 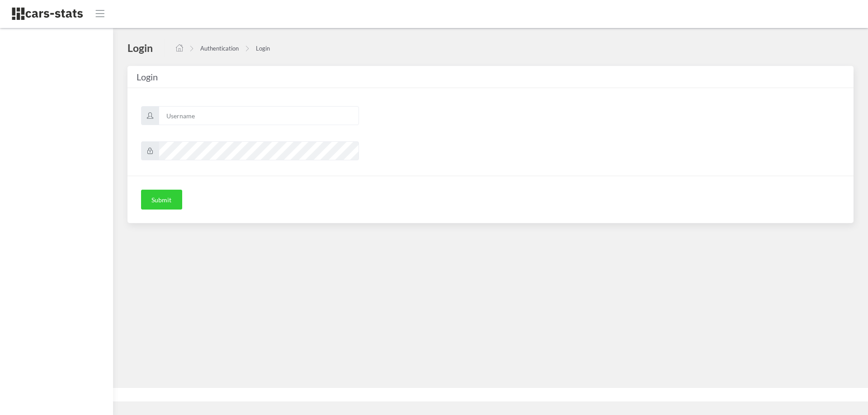 What do you see at coordinates (219, 49) in the screenshot?
I see `a: Authentication` at bounding box center [219, 49].